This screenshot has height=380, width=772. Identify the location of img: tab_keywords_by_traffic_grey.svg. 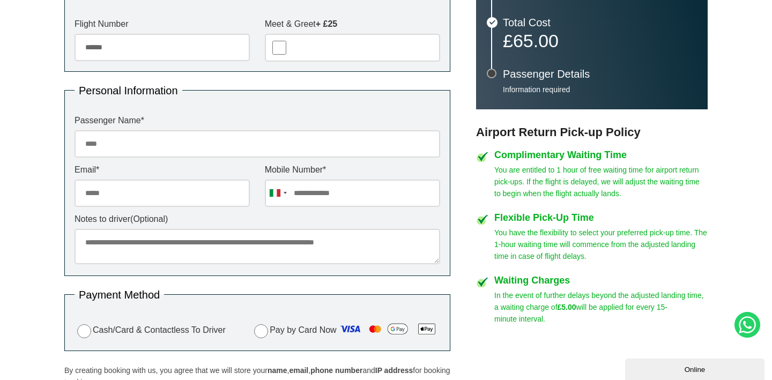
(111, 66).